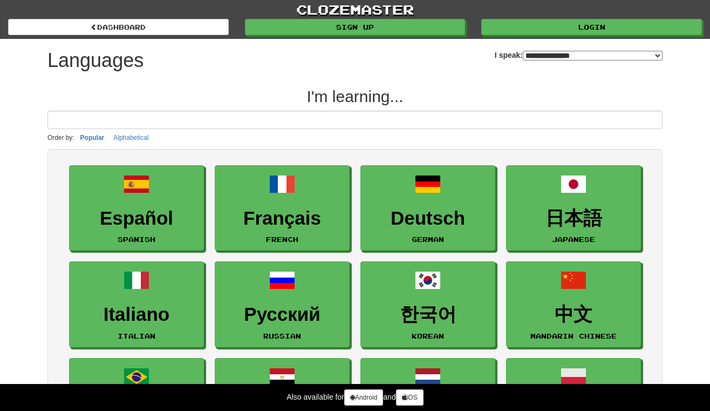  Describe the element at coordinates (282, 239) in the screenshot. I see `small: French` at that location.